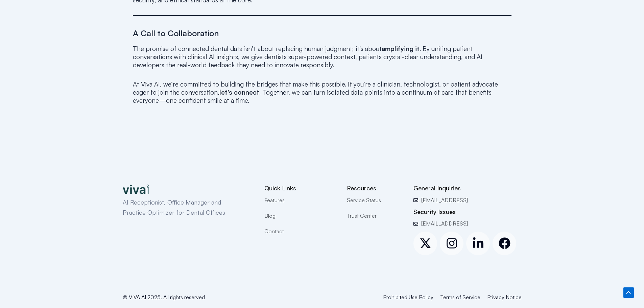  Describe the element at coordinates (375, 200) in the screenshot. I see `a: Service Status` at that location.